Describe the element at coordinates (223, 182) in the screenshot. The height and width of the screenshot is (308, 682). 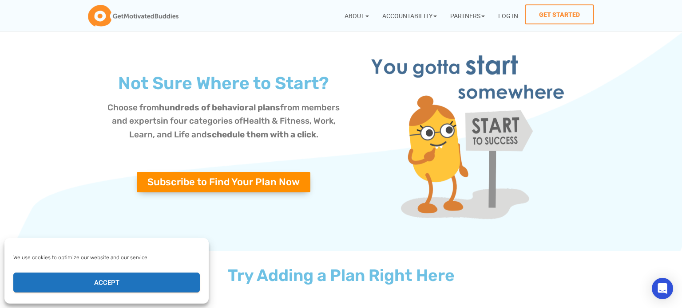
I see `a: Subscribe to Find Your Plan Now` at that location.